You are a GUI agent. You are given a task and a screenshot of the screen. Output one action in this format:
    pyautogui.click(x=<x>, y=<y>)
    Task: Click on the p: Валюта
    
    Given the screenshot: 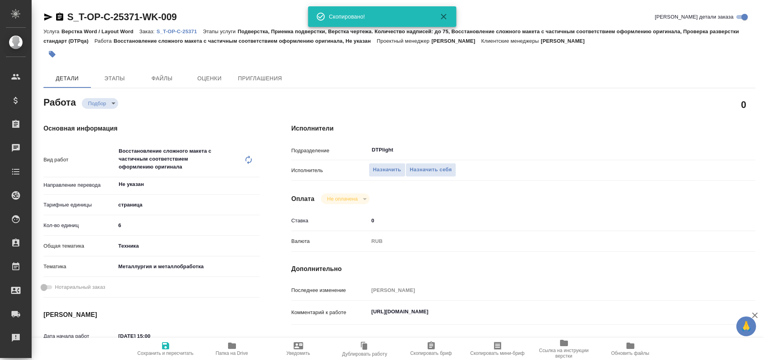 What is the action you would take?
    pyautogui.click(x=330, y=241)
    